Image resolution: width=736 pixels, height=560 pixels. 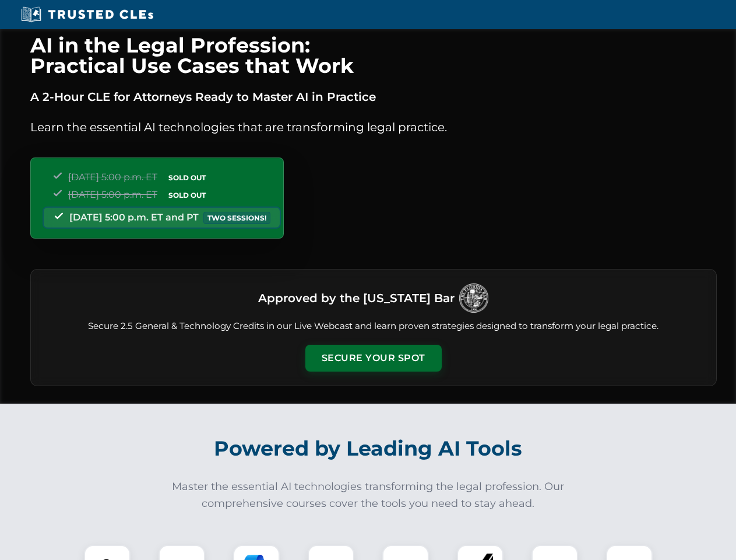 I want to click on button: Secure Your Spot, so click(x=374, y=358).